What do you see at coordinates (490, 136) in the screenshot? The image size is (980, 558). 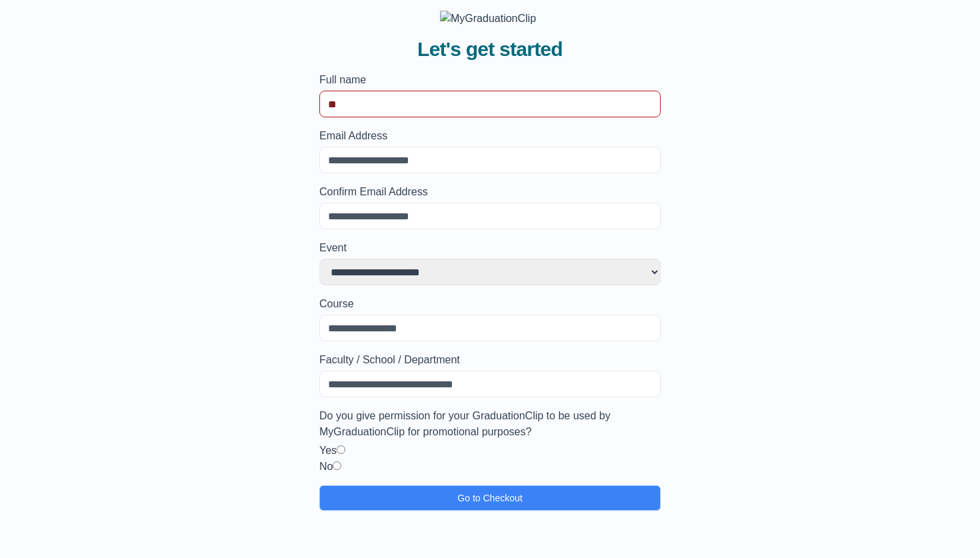 I see `label: Email Address` at bounding box center [490, 136].